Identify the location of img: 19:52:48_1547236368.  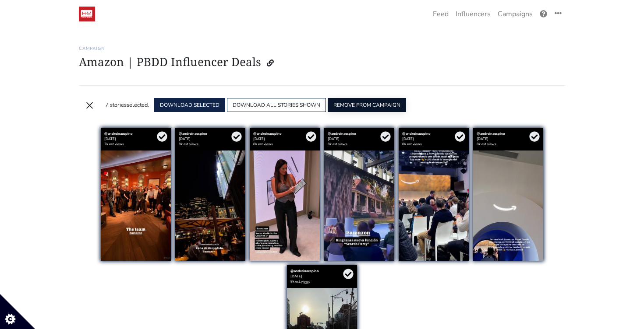
(87, 14).